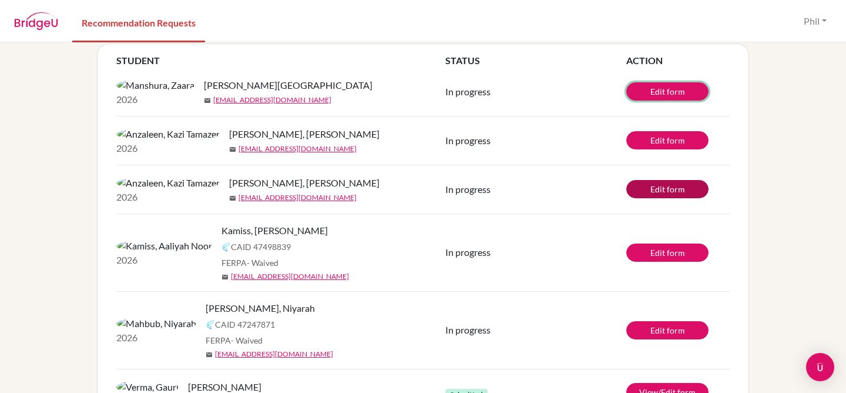 The image size is (846, 393). I want to click on a: Recommendation Requests, so click(139, 22).